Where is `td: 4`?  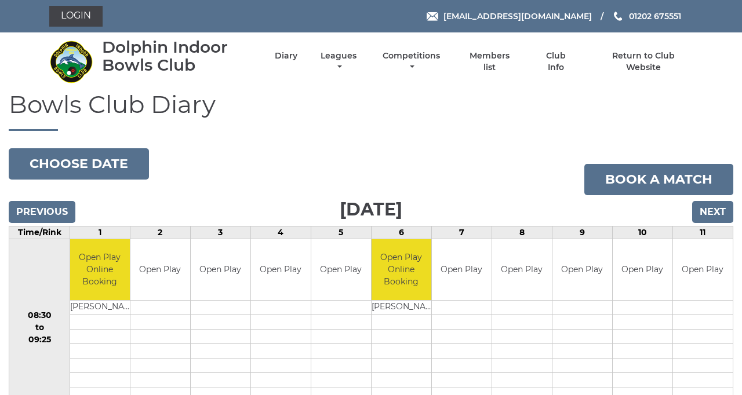
td: 4 is located at coordinates (280, 233).